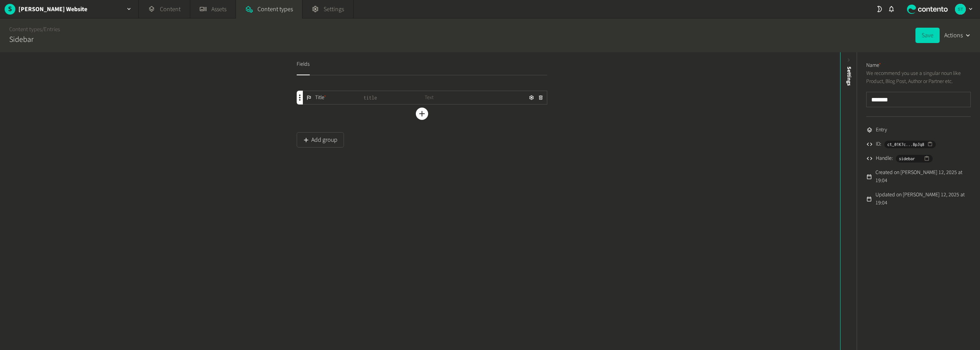 This screenshot has width=980, height=350. Describe the element at coordinates (910, 145) in the screenshot. I see `button: ct_01K7c...8pJq8` at that location.